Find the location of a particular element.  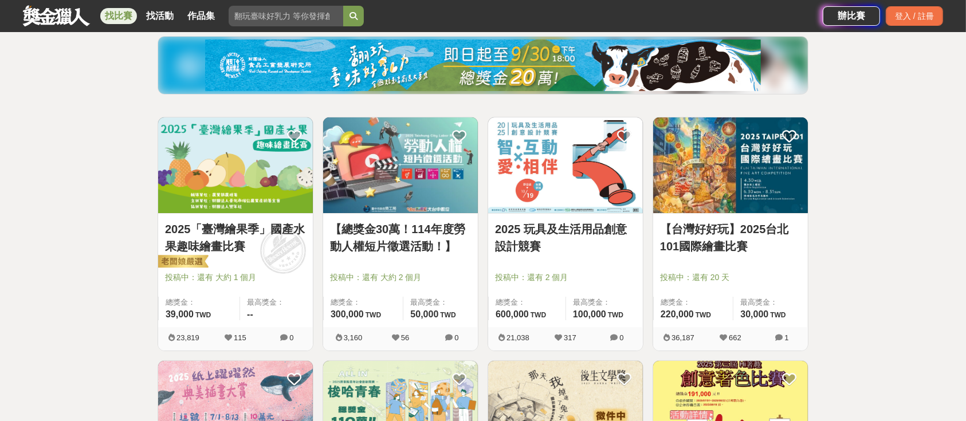

span: 1 is located at coordinates (786, 337).